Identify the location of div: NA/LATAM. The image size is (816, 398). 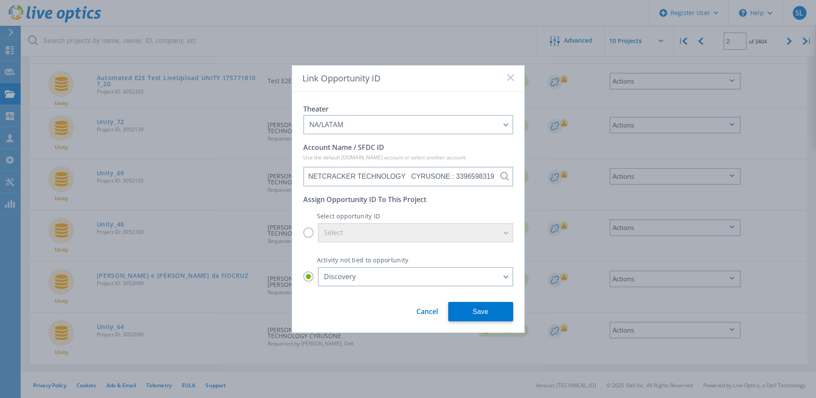
(404, 124).